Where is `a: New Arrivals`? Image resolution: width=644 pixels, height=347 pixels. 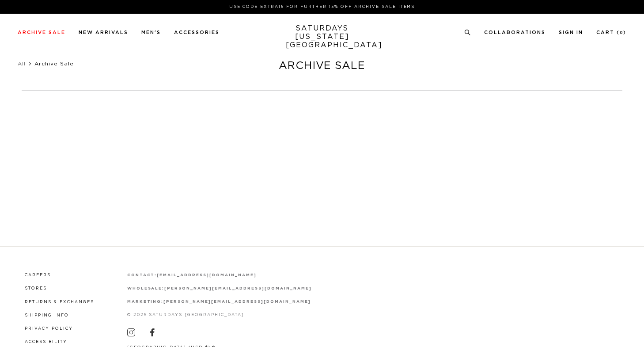
a: New Arrivals is located at coordinates (103, 32).